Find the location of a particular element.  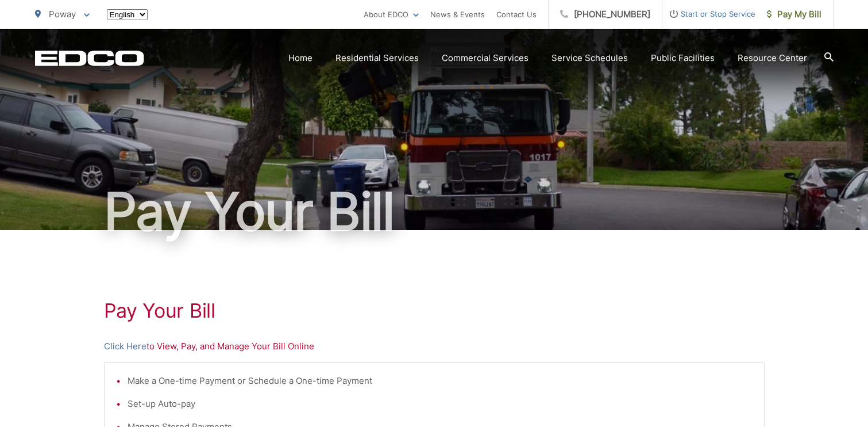

a: Click Here is located at coordinates (126, 346).